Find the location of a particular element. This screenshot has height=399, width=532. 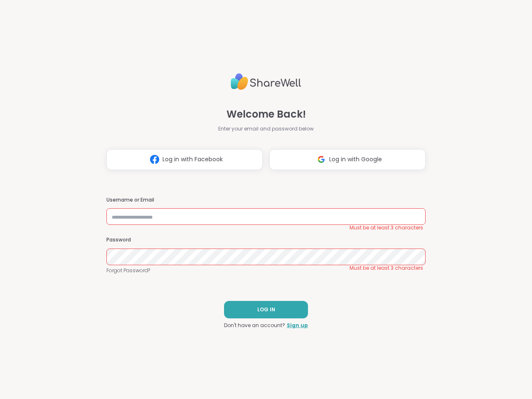

a: Forgot Password? is located at coordinates (266, 271).